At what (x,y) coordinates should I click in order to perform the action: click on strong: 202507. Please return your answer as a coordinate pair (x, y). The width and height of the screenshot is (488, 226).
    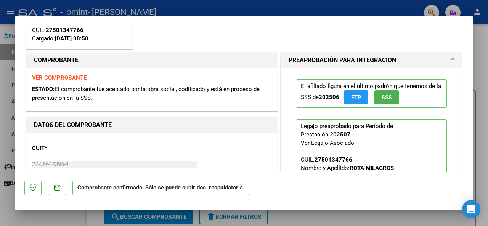
    Looking at the image, I should click on (340, 135).